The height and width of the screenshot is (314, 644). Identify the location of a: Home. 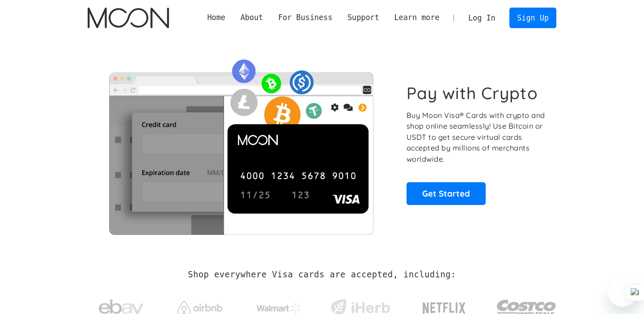
(217, 17).